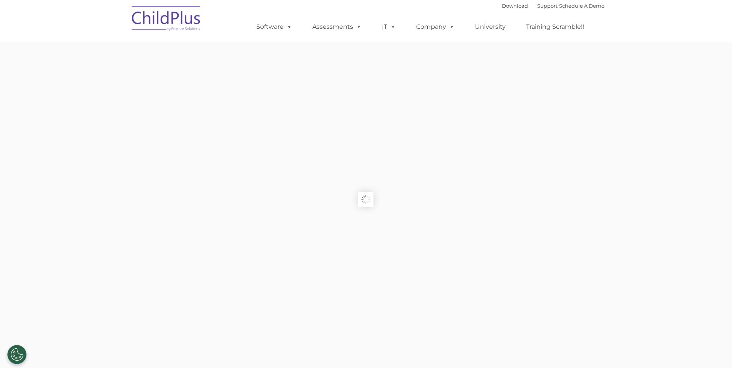 The width and height of the screenshot is (732, 368). Describe the element at coordinates (166, 20) in the screenshot. I see `img: ChildPlus by Procare Solutions` at that location.